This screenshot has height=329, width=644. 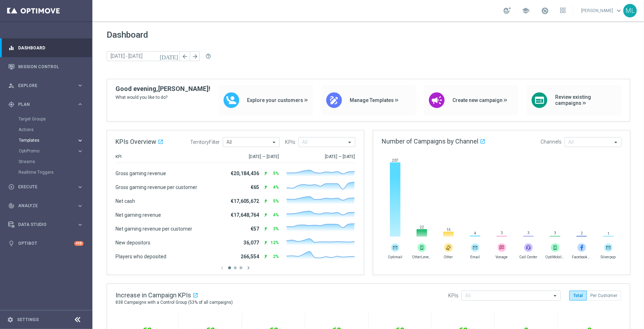 I want to click on a: Target Groups, so click(x=46, y=119).